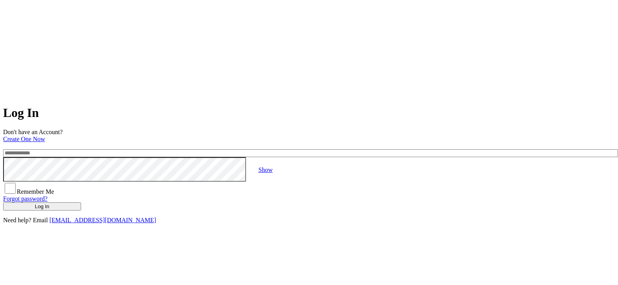 The image size is (618, 285). What do you see at coordinates (309, 136) in the screenshot?
I see `p: Don't have an Account?` at bounding box center [309, 136].